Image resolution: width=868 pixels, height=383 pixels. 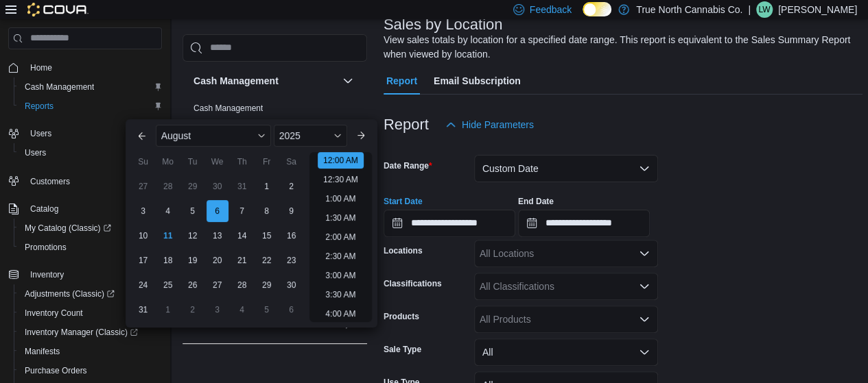 I want to click on button: Home, so click(x=85, y=67).